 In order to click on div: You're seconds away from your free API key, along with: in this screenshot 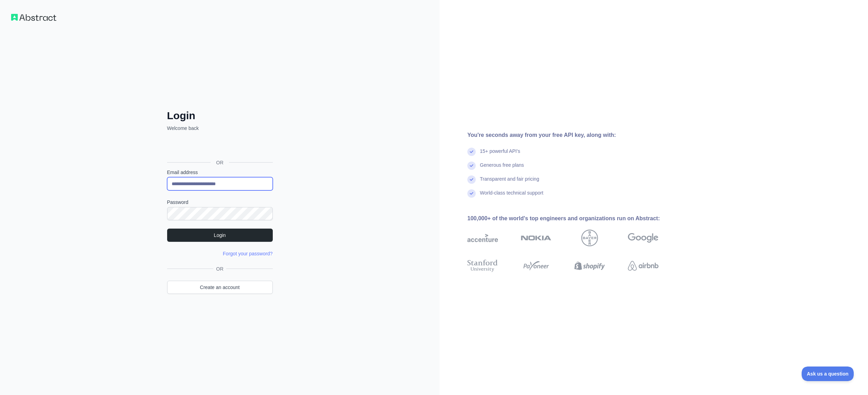, I will do `click(574, 135)`.